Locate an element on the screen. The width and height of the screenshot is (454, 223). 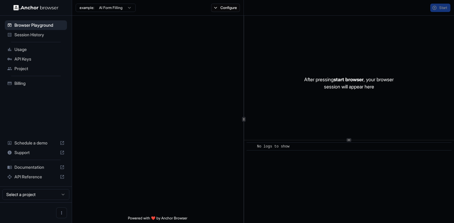
p: After pressing , your browser session will appear here is located at coordinates (349, 83).